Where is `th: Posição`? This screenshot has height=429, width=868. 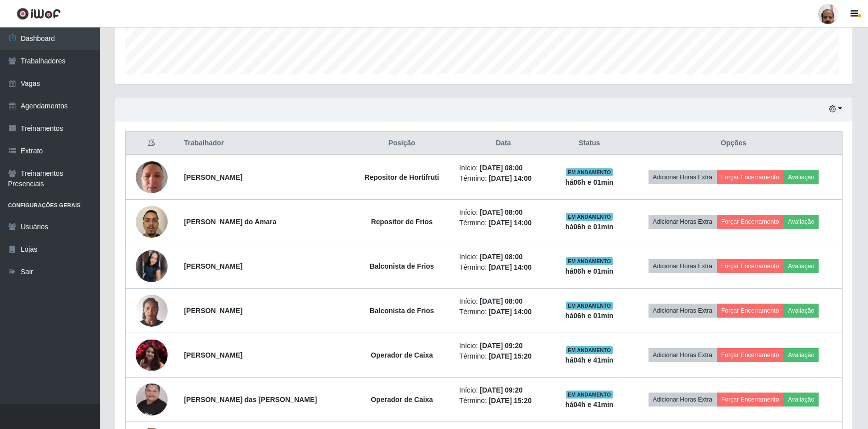
th: Posição is located at coordinates (402, 143).